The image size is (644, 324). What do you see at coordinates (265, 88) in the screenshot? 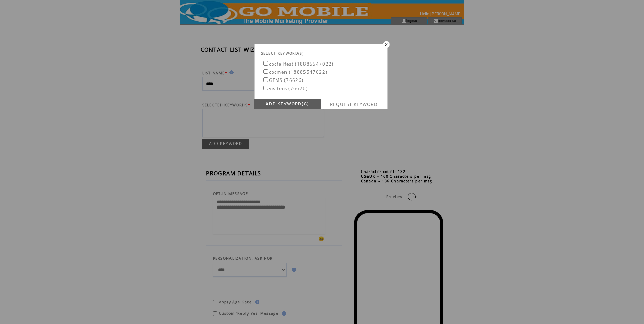
I see `input: visitors (76626)` at bounding box center [265, 88].